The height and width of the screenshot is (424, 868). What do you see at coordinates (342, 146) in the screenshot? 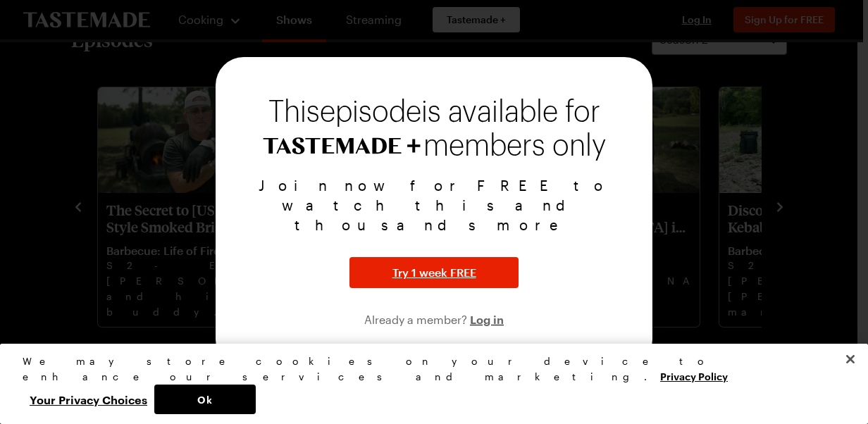
I see `img: Tastemade+` at bounding box center [342, 146].